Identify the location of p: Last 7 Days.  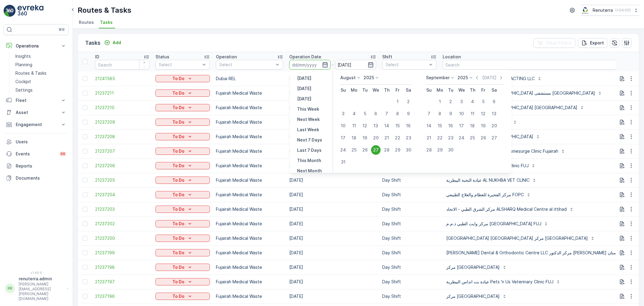
(310, 150).